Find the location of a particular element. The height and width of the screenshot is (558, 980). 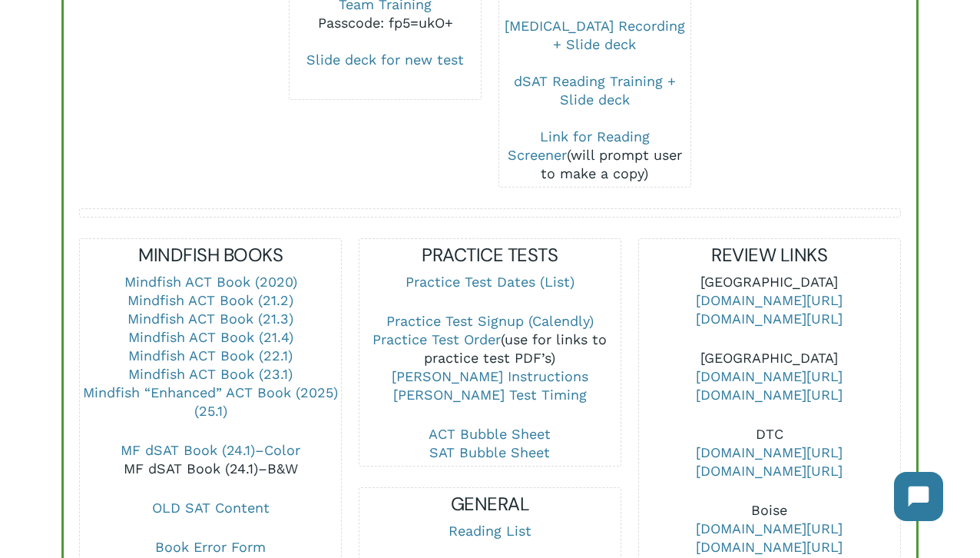

p: (use for links to practice test PDF’s) is located at coordinates (490, 368).